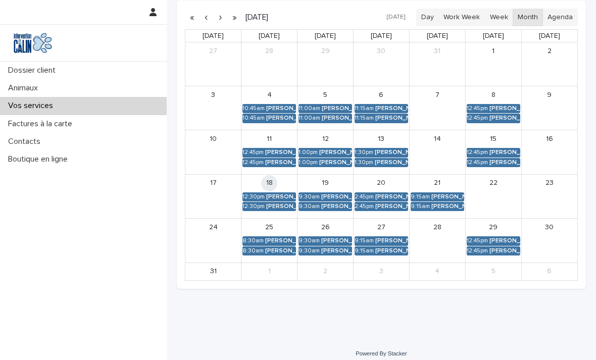 The image size is (596, 360). I want to click on div: 11:15am, so click(364, 118).